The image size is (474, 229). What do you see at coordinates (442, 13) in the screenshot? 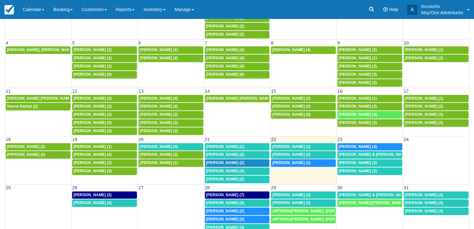
I see `p: Muy'Ono Adventures` at bounding box center [442, 13].